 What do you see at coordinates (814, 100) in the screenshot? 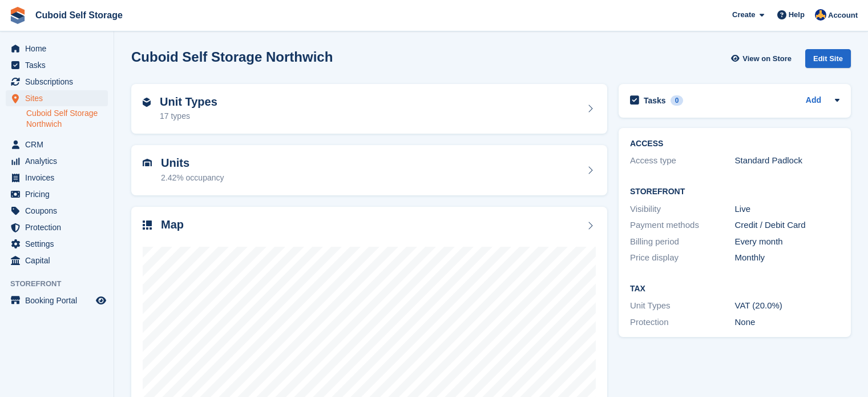
I see `a: Add` at bounding box center [814, 100].